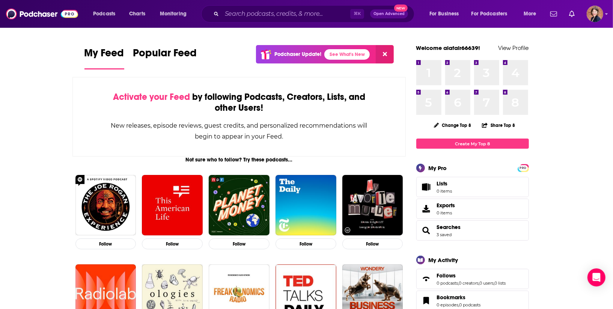  Describe the element at coordinates (523, 167) in the screenshot. I see `a: PRO` at that location.